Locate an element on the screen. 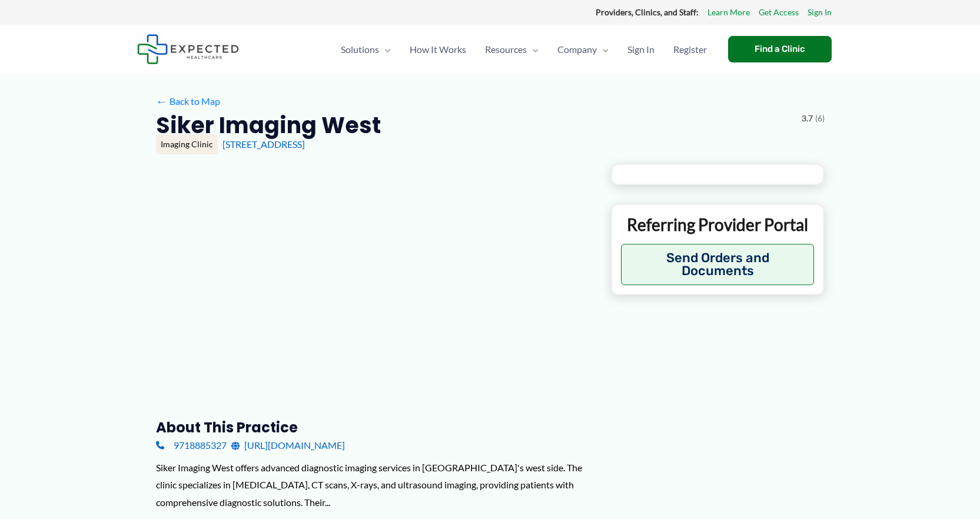  p: Referring Provider Portal is located at coordinates (718, 224).